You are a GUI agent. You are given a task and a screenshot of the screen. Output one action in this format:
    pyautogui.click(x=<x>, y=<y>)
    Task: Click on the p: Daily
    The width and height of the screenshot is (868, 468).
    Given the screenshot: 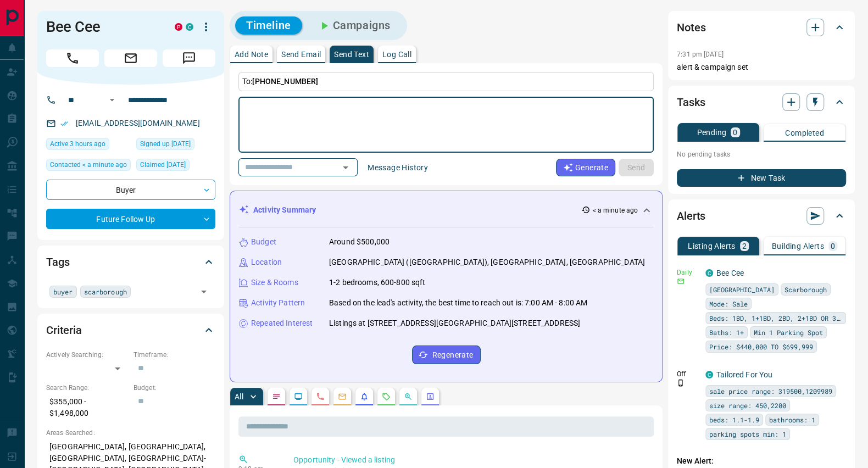 What is the action you would take?
    pyautogui.click(x=688, y=273)
    